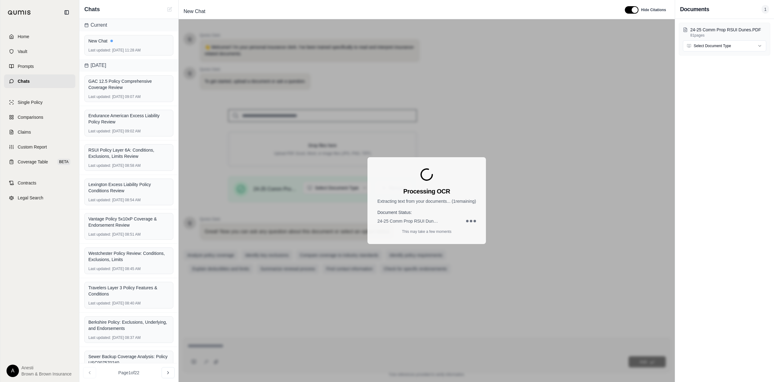  Describe the element at coordinates (40, 162) in the screenshot. I see `a: Coverage TableBETA` at that location.